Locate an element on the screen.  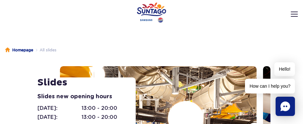
img: Open menu is located at coordinates (294, 14).